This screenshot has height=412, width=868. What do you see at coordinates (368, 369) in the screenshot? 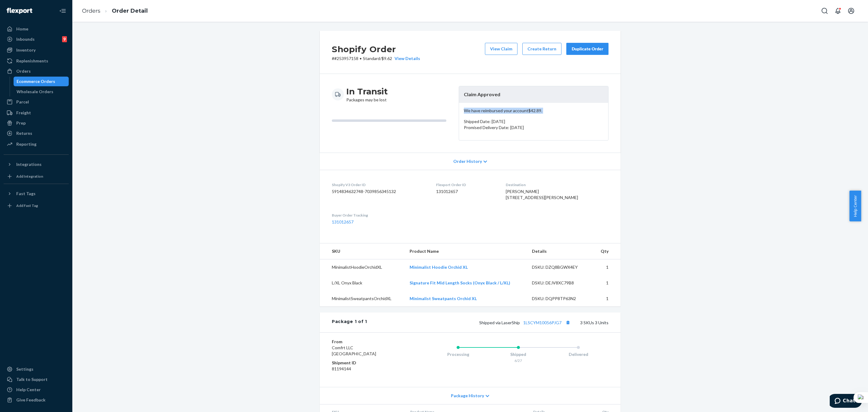
I see `dd: 81194144` at bounding box center [368, 369].